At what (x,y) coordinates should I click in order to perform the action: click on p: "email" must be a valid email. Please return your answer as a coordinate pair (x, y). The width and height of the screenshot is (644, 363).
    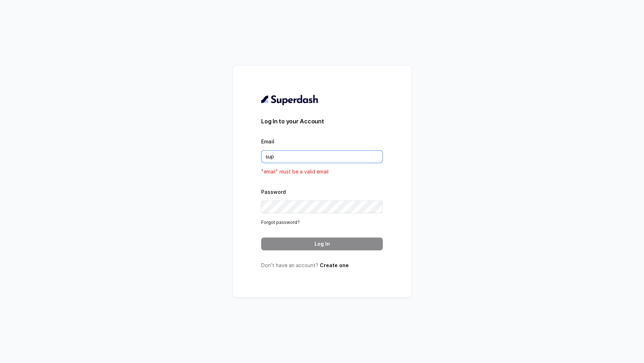
    Looking at the image, I should click on (322, 171).